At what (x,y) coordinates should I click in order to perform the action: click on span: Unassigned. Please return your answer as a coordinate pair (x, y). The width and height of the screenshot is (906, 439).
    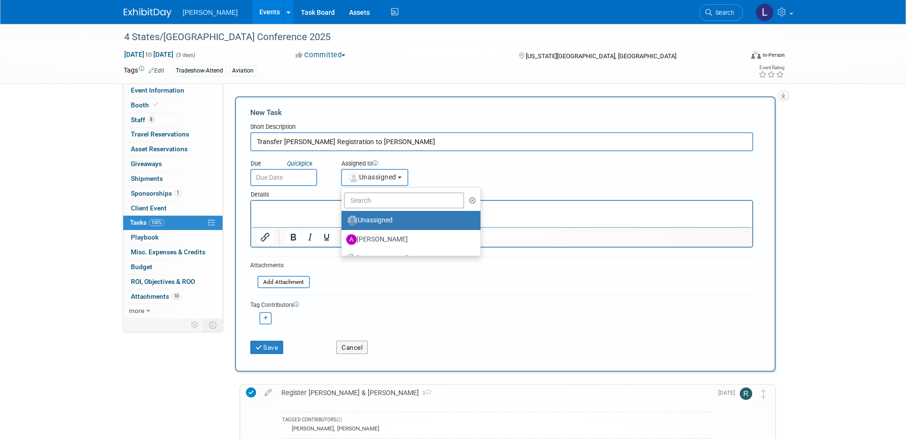
    Looking at the image, I should click on (372, 177).